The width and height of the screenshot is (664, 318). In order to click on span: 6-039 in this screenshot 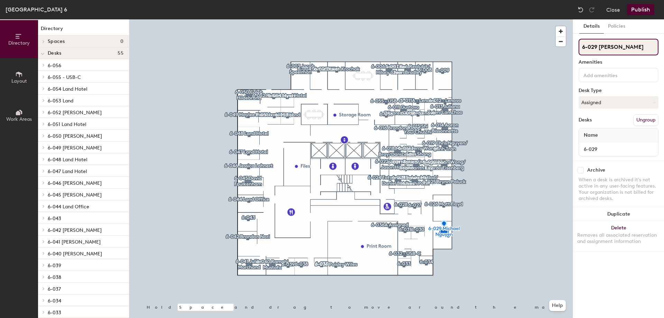, I will do `click(54, 265)`.